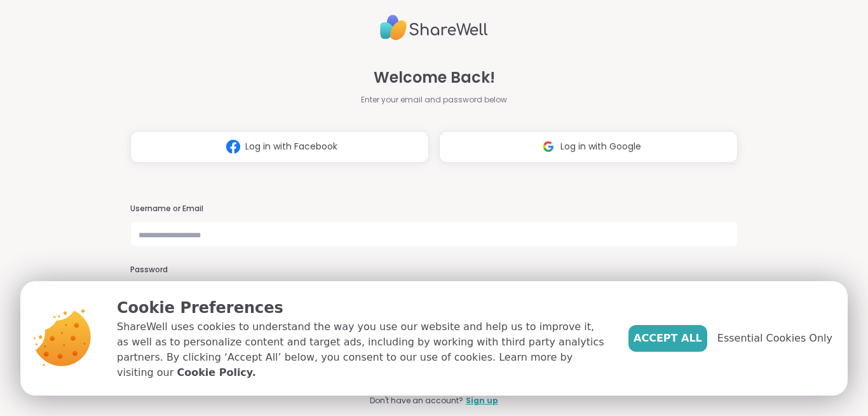 The width and height of the screenshot is (868, 416). I want to click on span: Log in with Facebook, so click(291, 146).